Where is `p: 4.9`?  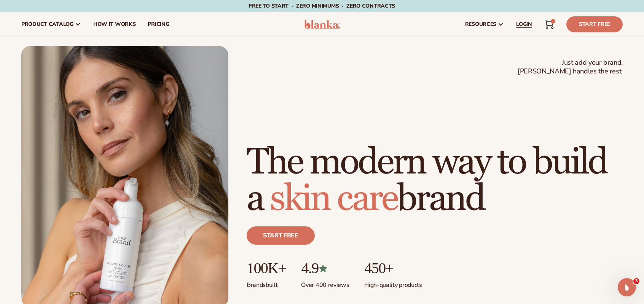
p: 4.9 is located at coordinates (325, 268).